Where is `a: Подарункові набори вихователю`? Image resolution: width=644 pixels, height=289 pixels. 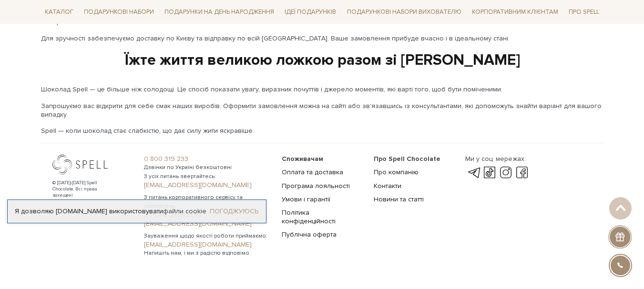
a: Подарункові набори вихователю is located at coordinates (404, 12).